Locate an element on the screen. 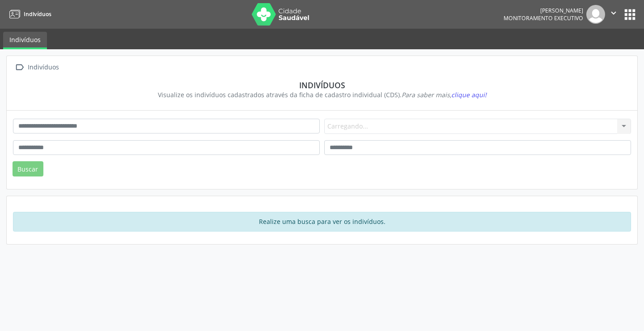 The height and width of the screenshot is (331, 644). img: img is located at coordinates (596, 14).